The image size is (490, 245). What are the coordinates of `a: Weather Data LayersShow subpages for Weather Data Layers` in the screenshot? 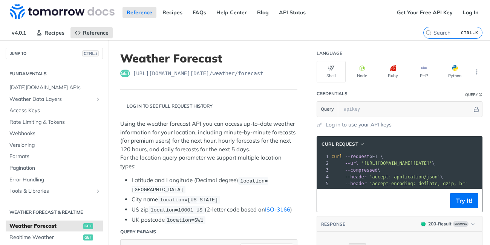 It's located at (54, 99).